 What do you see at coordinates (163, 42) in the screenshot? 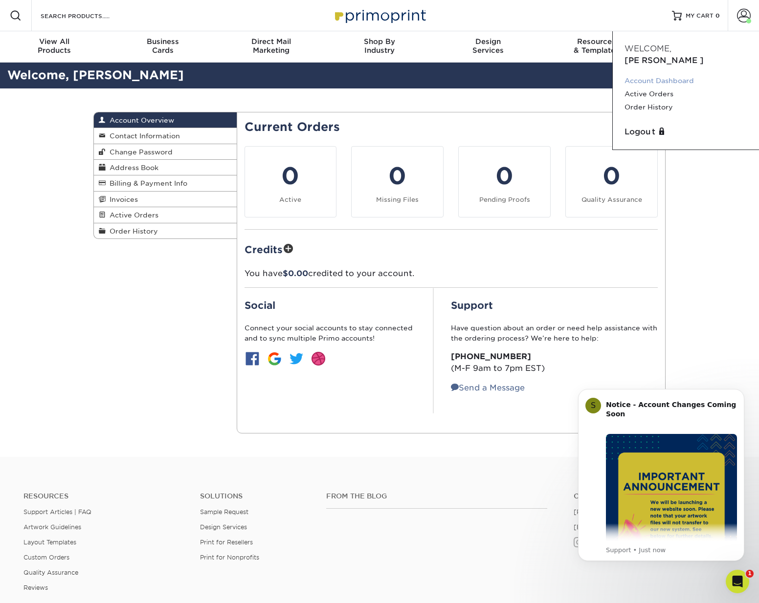
I see `span: Business` at bounding box center [163, 42].